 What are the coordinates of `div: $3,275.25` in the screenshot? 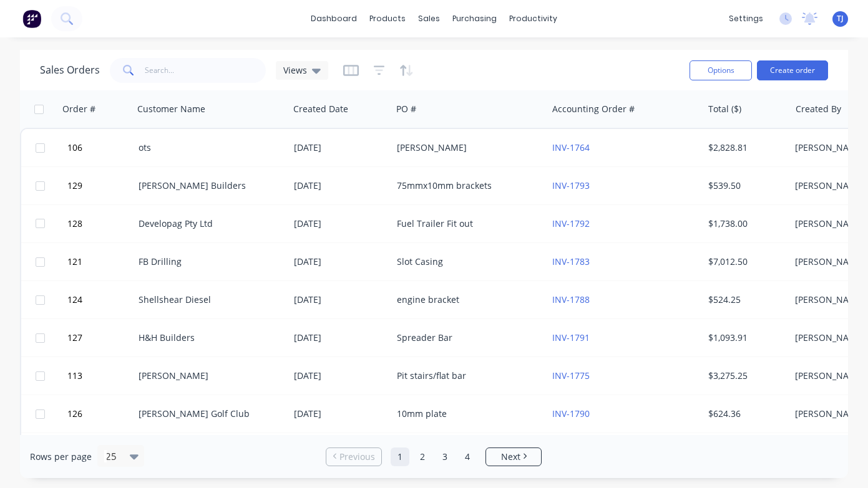 It's located at (744, 376).